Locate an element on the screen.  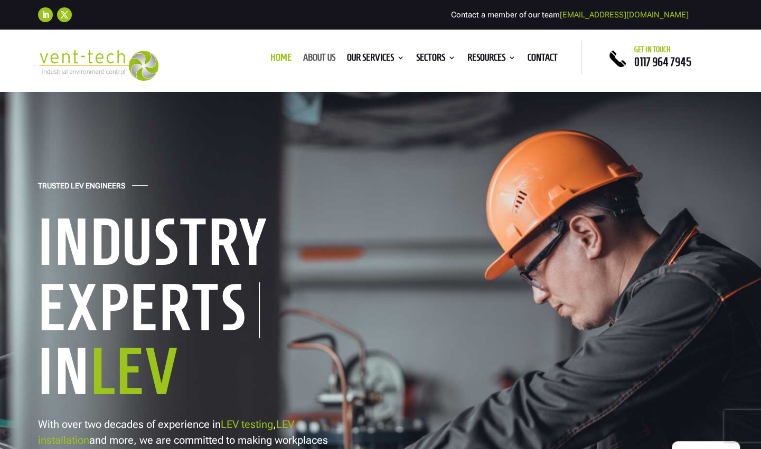
a: Home is located at coordinates (281, 60).